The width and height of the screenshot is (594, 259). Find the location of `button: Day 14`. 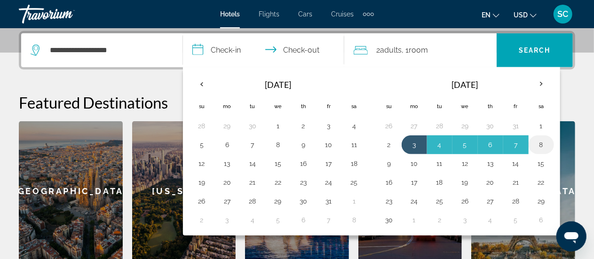

button: Day 14 is located at coordinates (516, 164).